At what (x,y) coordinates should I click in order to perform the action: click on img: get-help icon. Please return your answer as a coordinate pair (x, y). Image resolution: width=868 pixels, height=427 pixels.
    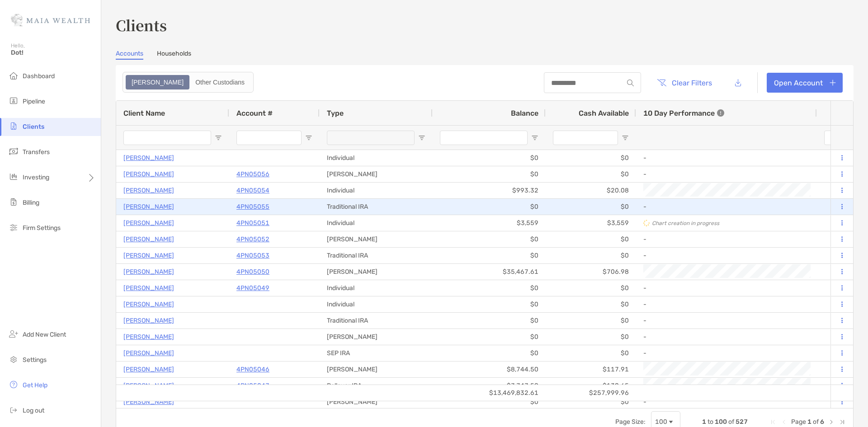
    Looking at the image, I should click on (14, 384).